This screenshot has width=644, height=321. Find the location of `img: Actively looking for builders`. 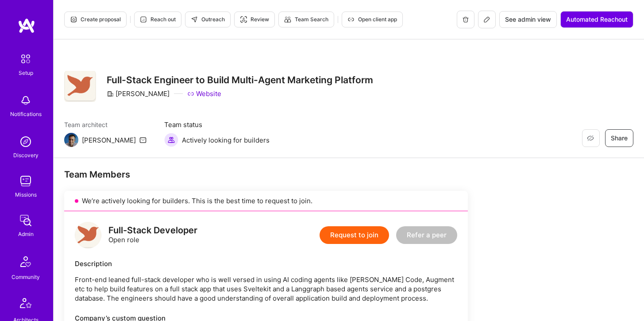

img: Actively looking for builders is located at coordinates (171, 140).